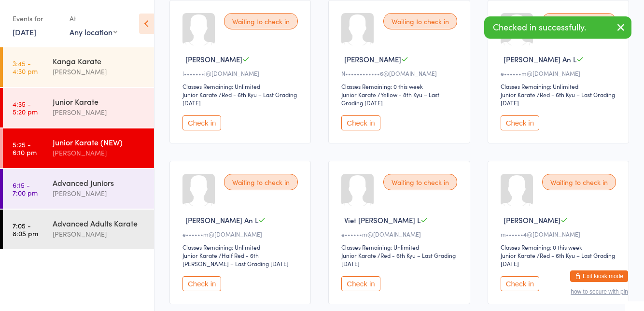  What do you see at coordinates (93, 32) in the screenshot?
I see `div: Any location` at bounding box center [93, 32].